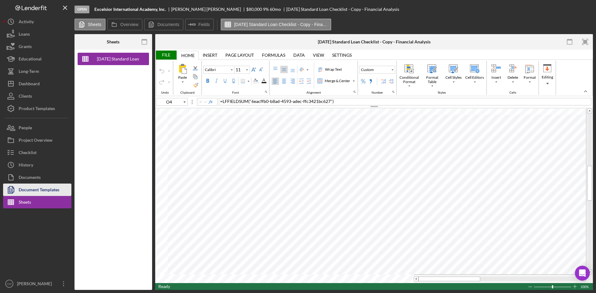 The height and width of the screenshot is (293, 596). What do you see at coordinates (234, 81) in the screenshot?
I see `label: Double Underline` at bounding box center [234, 81].